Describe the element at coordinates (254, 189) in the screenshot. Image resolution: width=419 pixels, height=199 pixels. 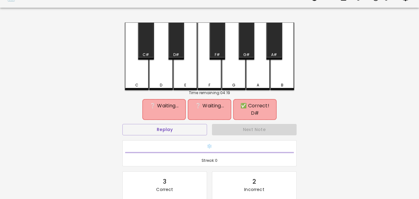
I see `p: Incorrect` at that location.